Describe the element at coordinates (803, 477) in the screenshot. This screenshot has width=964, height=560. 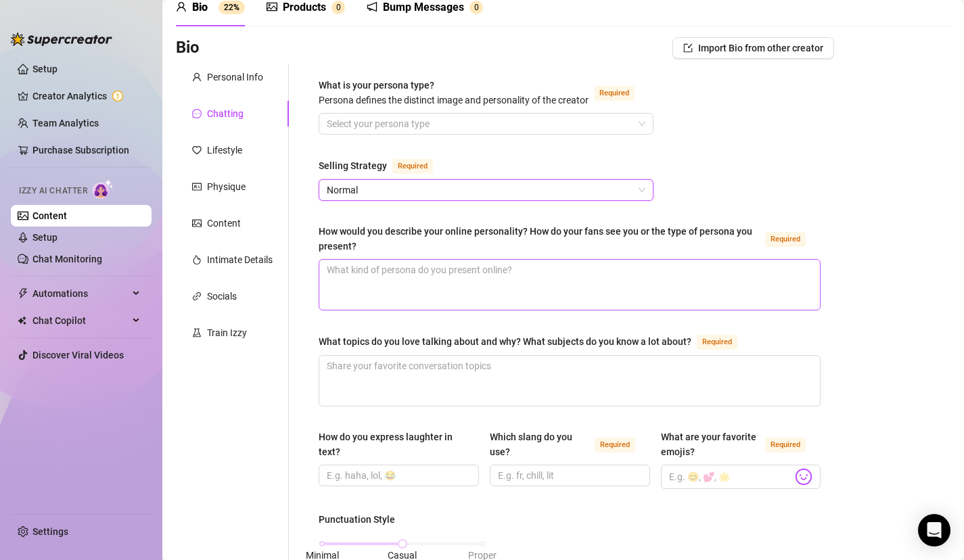
I see `img: svg%3e` at that location.